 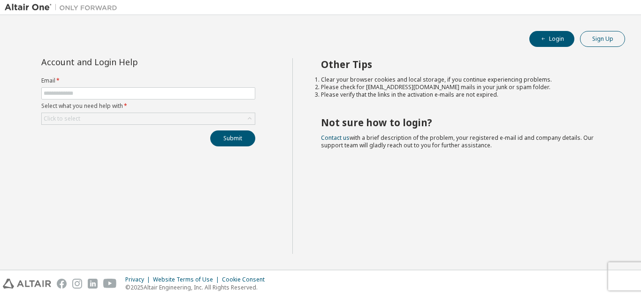 What do you see at coordinates (233, 138) in the screenshot?
I see `button: Submit` at bounding box center [233, 138].